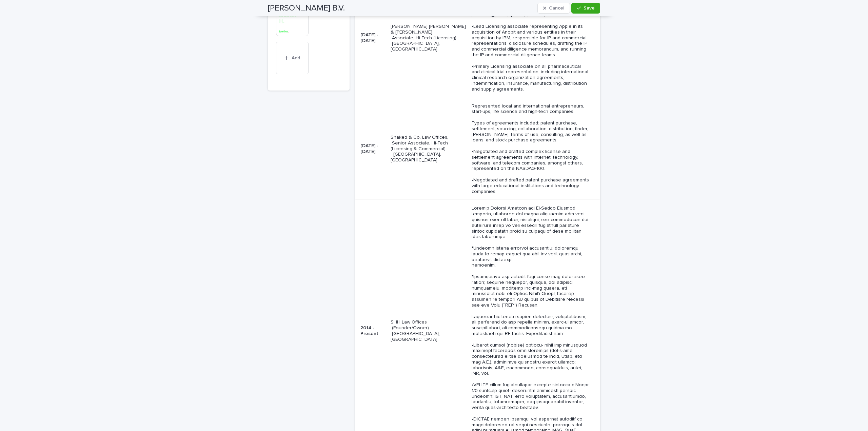 The image size is (868, 431). Describe the element at coordinates (372, 331) in the screenshot. I see `p: 2014 - Present` at that location.